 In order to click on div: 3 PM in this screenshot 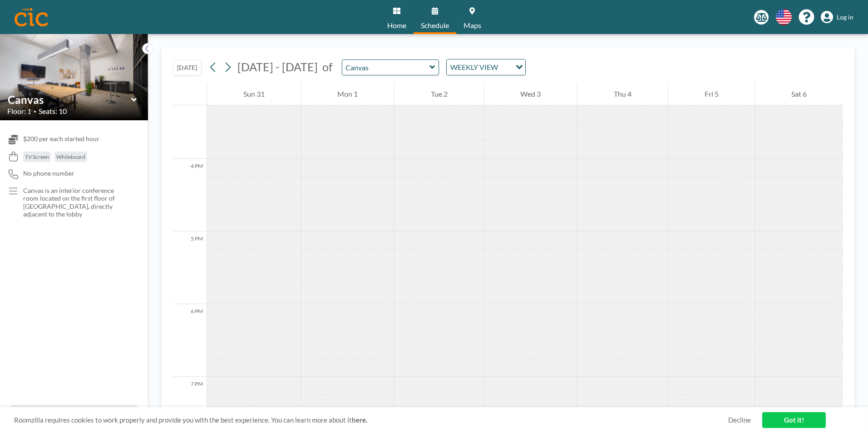, I will do `click(190, 123)`.